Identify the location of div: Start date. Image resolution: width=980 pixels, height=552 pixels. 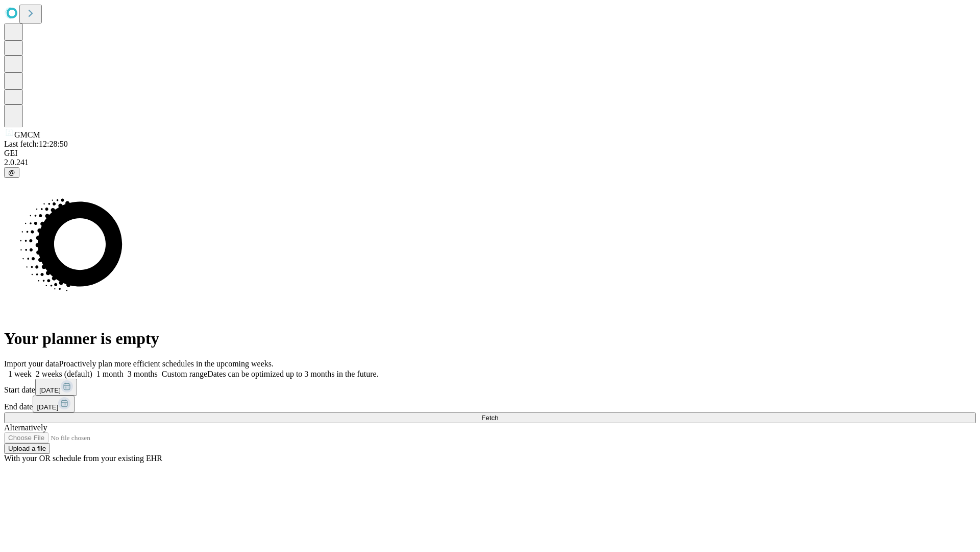
(490, 386).